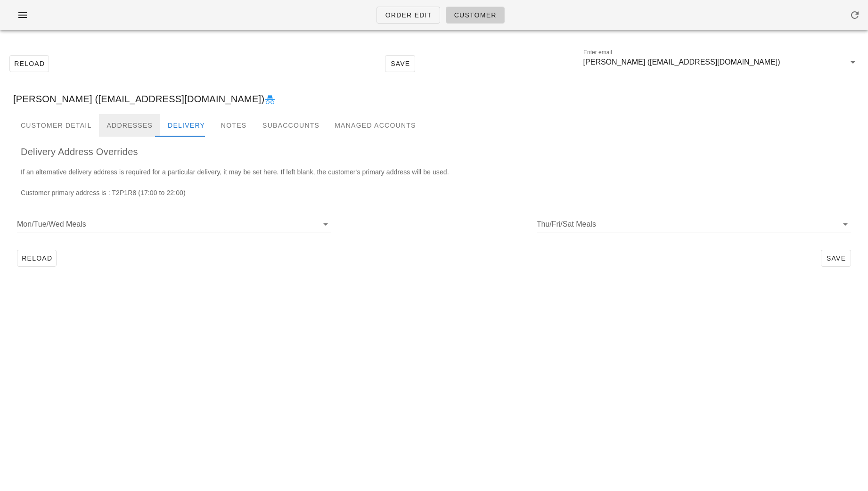  Describe the element at coordinates (694, 224) in the screenshot. I see `div: Thu/Fri/Sat Meals` at that location.